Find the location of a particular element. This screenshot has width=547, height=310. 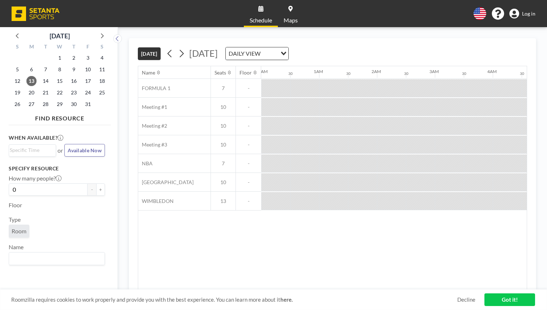

label: Floor is located at coordinates (15, 205).